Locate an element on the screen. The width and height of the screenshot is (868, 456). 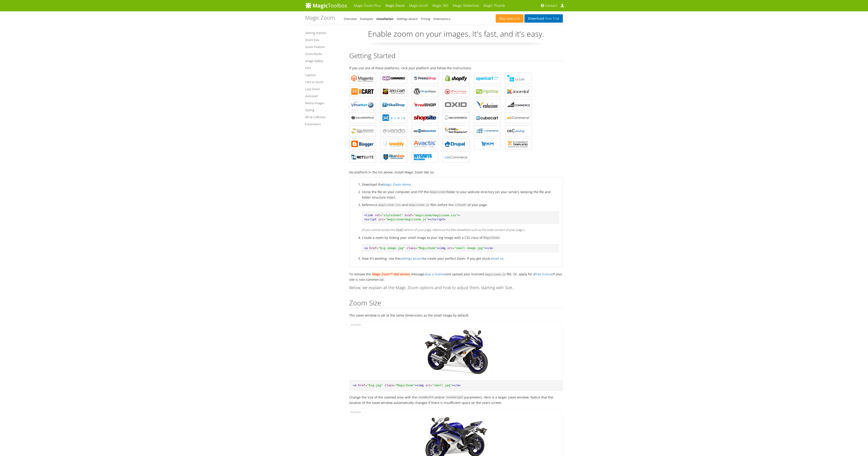
a: Zoom Position is located at coordinates (324, 47).